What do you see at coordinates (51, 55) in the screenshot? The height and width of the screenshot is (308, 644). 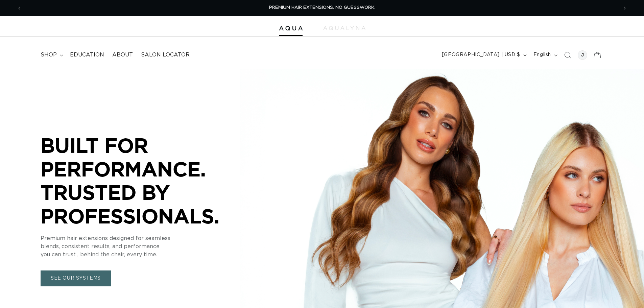 I see `summary: shop` at bounding box center [51, 55].